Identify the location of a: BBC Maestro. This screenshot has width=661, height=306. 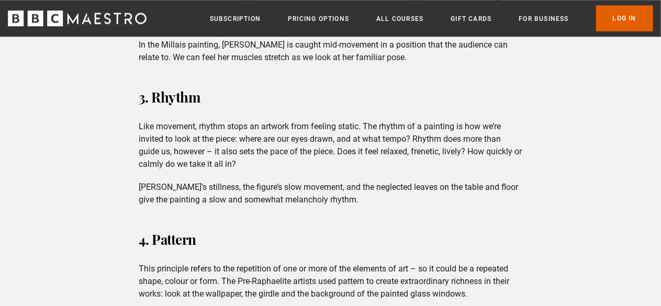
(77, 18).